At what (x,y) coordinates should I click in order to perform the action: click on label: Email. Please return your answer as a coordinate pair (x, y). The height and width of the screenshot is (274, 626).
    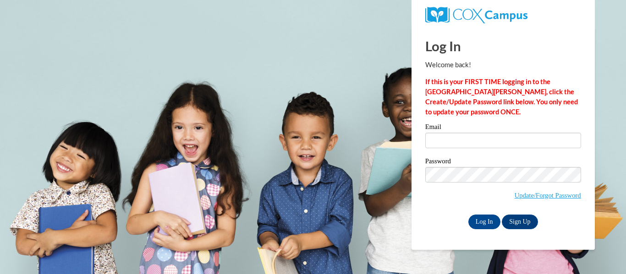
    Looking at the image, I should click on (503, 128).